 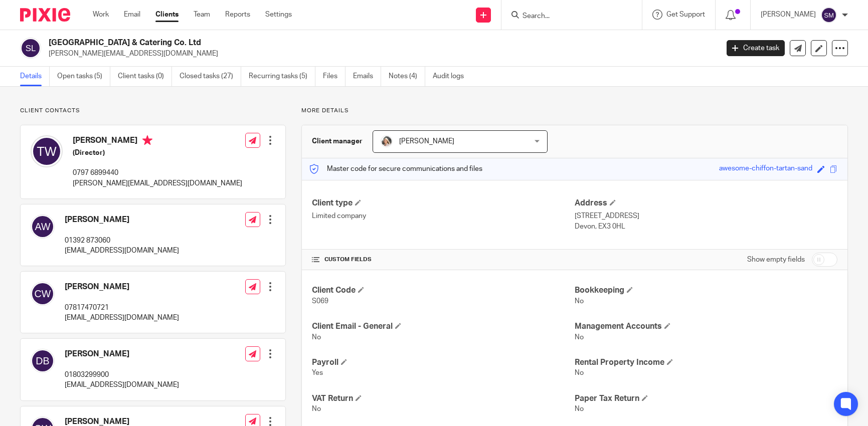 I want to click on h4: Address, so click(x=706, y=203).